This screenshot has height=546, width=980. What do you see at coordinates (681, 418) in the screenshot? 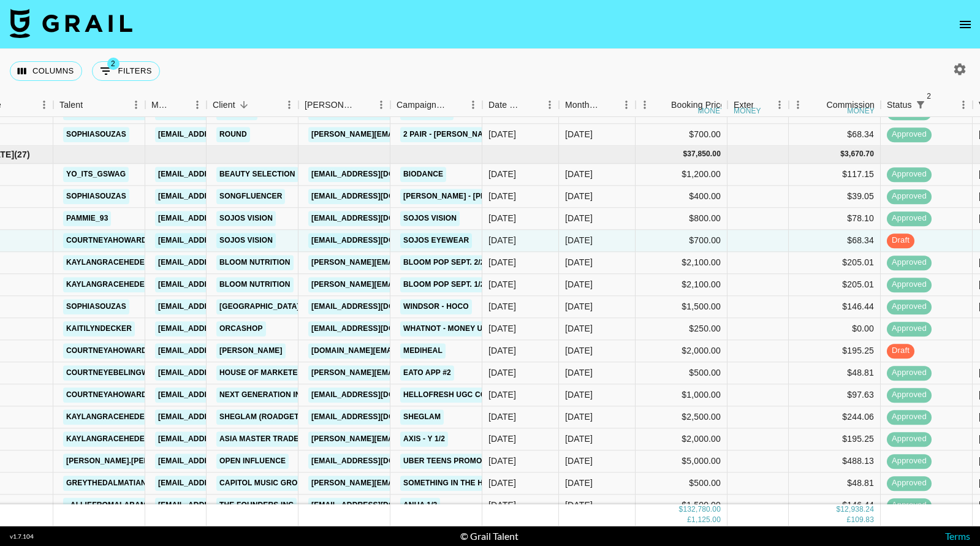
I see `div: $2,500.00` at bounding box center [681, 418].